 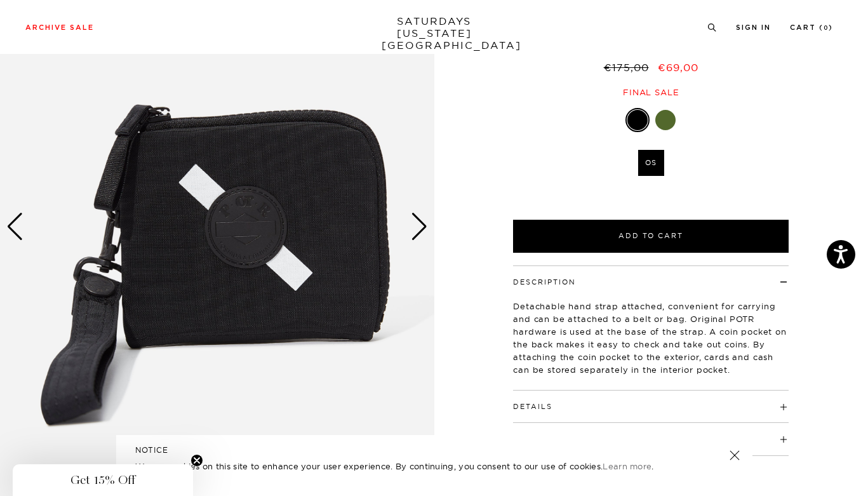 I want to click on button: Close teaser, so click(x=197, y=461).